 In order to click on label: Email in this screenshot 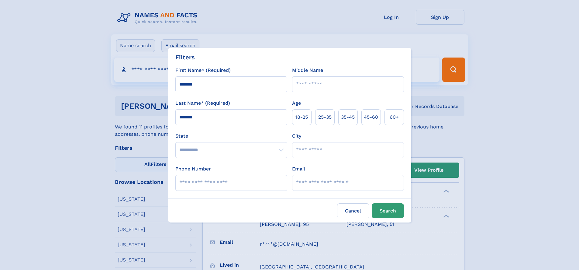, I will do `click(298, 169)`.